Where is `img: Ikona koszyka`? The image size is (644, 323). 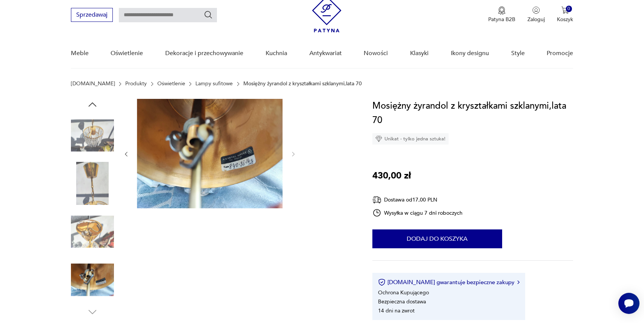 img: Ikona koszyka is located at coordinates (565, 10).